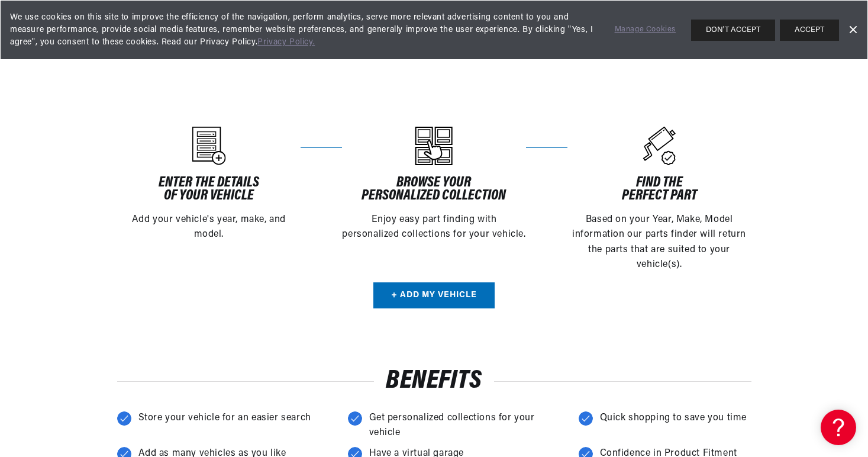 This screenshot has width=868, height=457. Describe the element at coordinates (659, 242) in the screenshot. I see `p: Based on your Year, Make, Model information our parts finder will return the parts that are suite...` at that location.